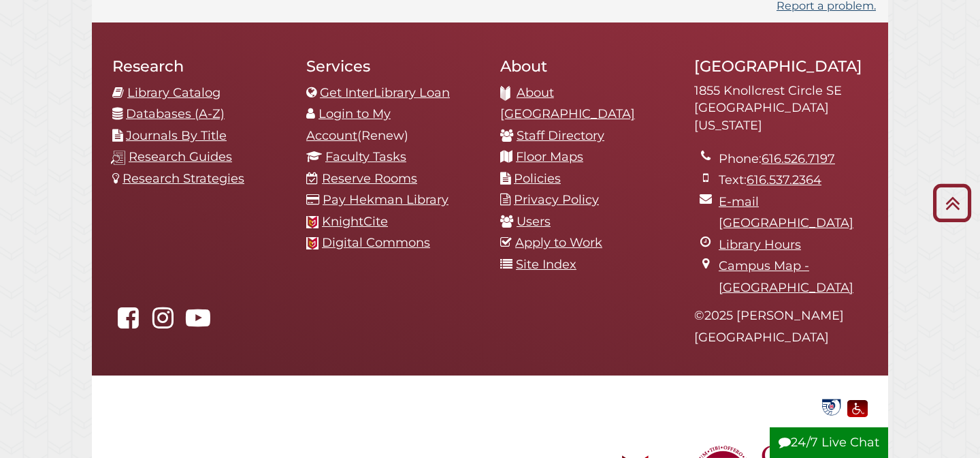  Describe the element at coordinates (118, 157) in the screenshot. I see `img: research-guides-icon-white_37x37.png` at that location.